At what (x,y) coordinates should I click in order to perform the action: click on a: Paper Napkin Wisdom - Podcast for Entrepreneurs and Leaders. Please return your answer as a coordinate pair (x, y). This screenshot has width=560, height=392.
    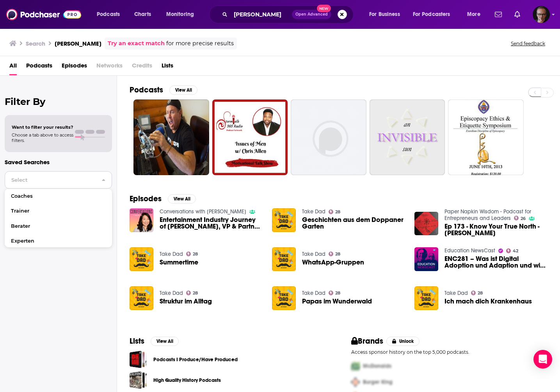
    Looking at the image, I should click on (488, 215).